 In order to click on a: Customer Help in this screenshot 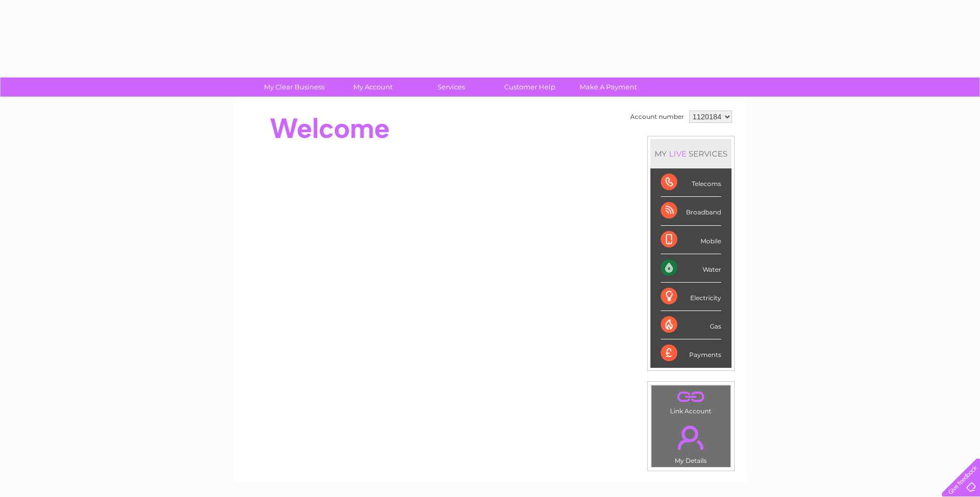, I will do `click(529, 87)`.